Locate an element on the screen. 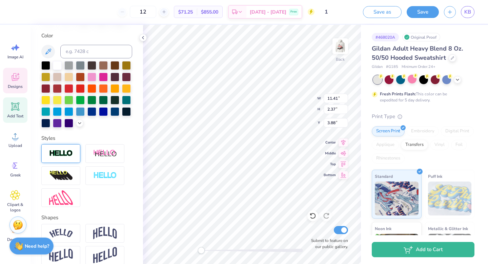 The image size is (488, 264). button: Add to Cart is located at coordinates (423, 249).